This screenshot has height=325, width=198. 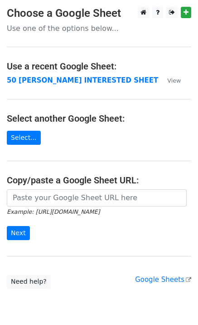 I want to click on input: Next, so click(x=18, y=233).